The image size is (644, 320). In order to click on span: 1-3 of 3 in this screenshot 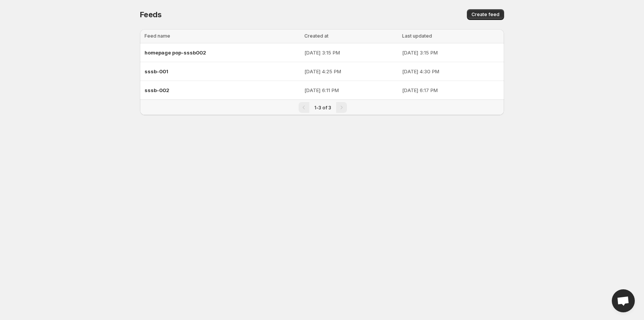, I will do `click(322, 108)`.